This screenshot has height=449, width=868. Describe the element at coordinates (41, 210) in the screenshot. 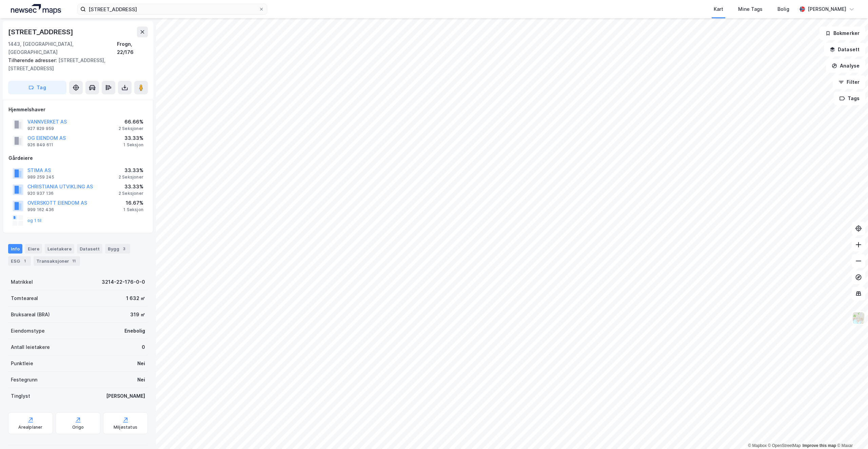

I see `div: 999 162 436` at that location.